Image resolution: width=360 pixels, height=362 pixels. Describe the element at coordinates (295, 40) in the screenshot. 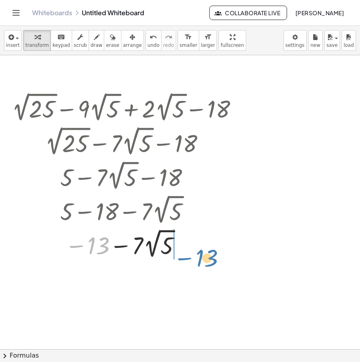

I see `button: settings` at that location.